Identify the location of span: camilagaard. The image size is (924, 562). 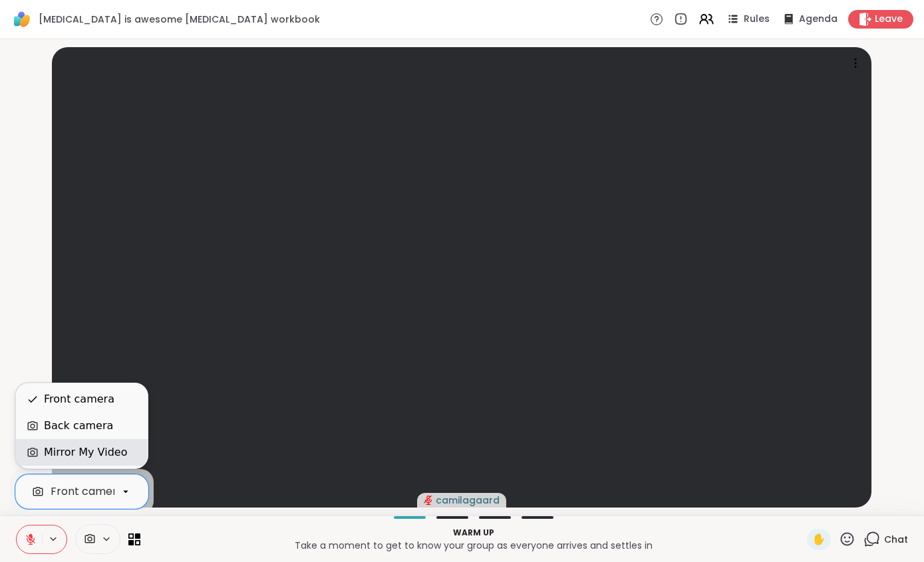
(468, 501).